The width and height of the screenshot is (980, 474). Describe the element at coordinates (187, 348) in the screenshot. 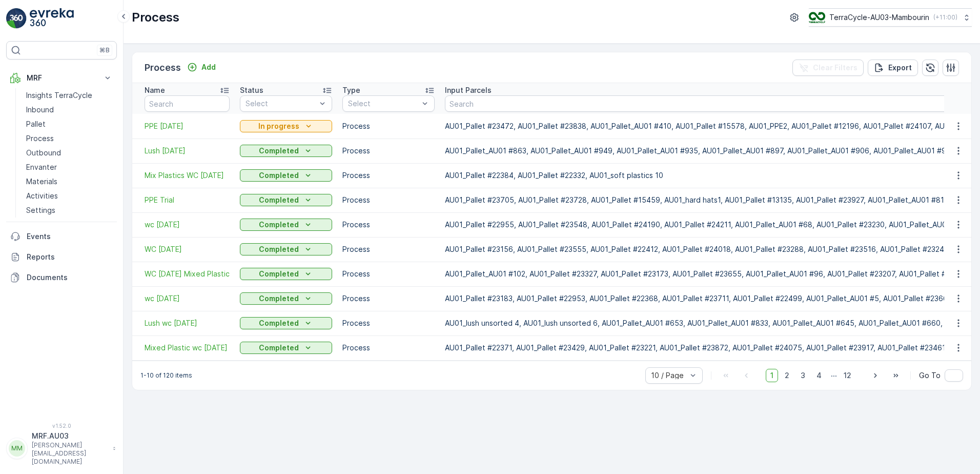

I see `a: Mixed Plastic wc 21/7/25` at that location.